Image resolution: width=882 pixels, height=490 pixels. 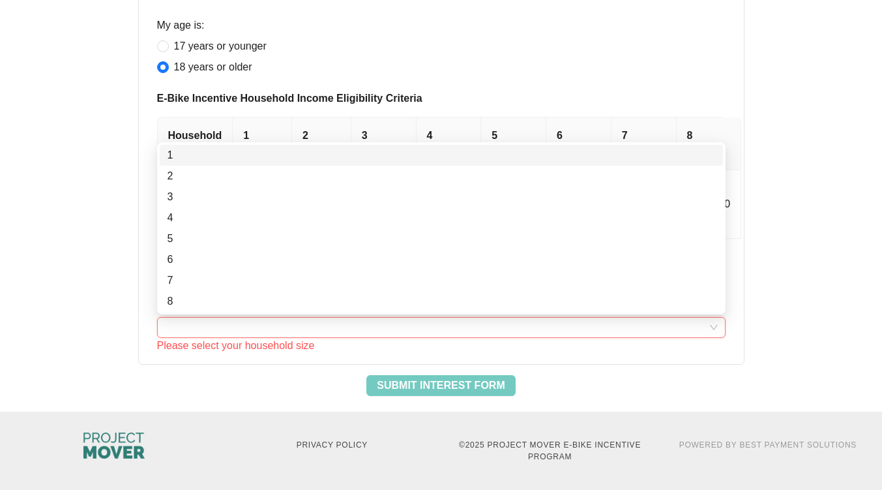 I want to click on th: 1 Person, so click(x=262, y=143).